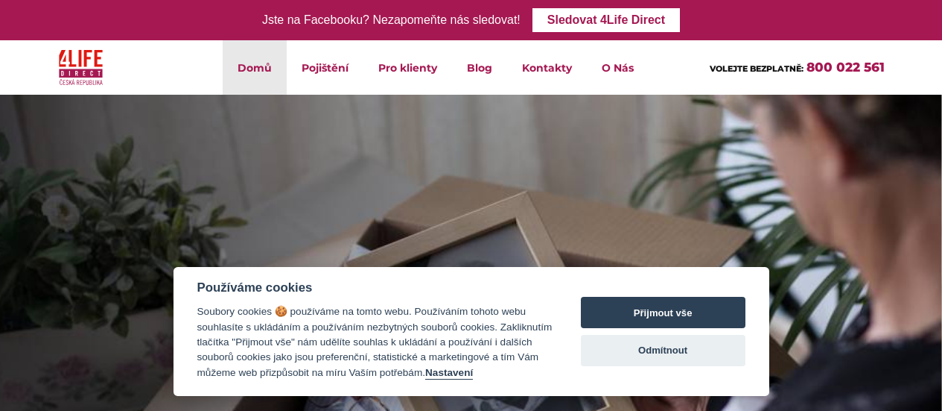 The width and height of the screenshot is (942, 411). What do you see at coordinates (547, 67) in the screenshot?
I see `a: Kontakty` at bounding box center [547, 67].